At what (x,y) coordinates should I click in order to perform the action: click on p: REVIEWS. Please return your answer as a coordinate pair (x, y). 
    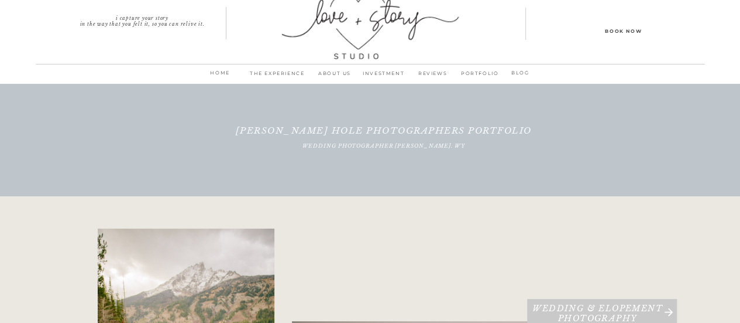
    Looking at the image, I should click on (433, 77).